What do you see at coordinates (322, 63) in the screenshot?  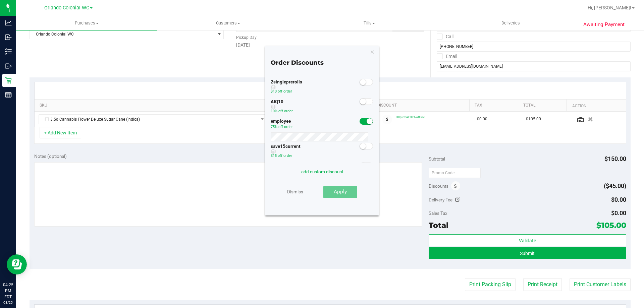 I see `h4: Order Discounts` at bounding box center [322, 63].